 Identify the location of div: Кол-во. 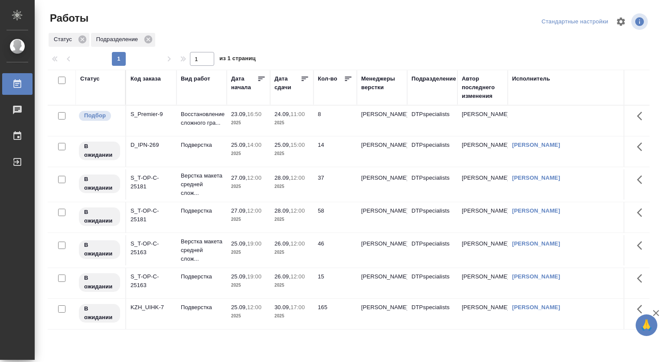
(327, 79).